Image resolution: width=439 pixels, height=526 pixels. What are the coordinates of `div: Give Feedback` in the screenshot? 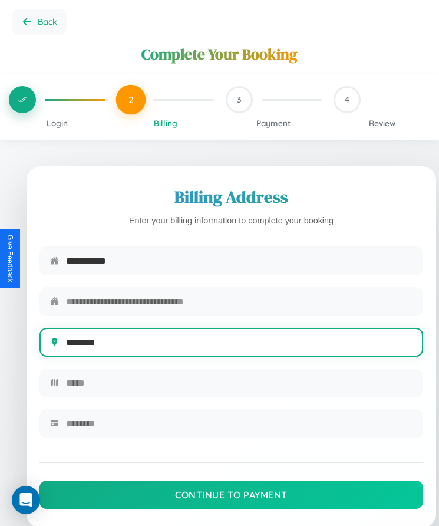 It's located at (10, 258).